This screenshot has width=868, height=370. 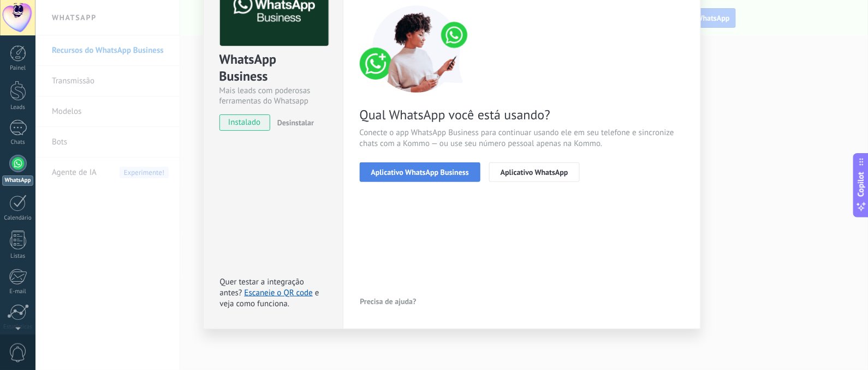 I want to click on div: WhatsApp Business, so click(x=273, y=68).